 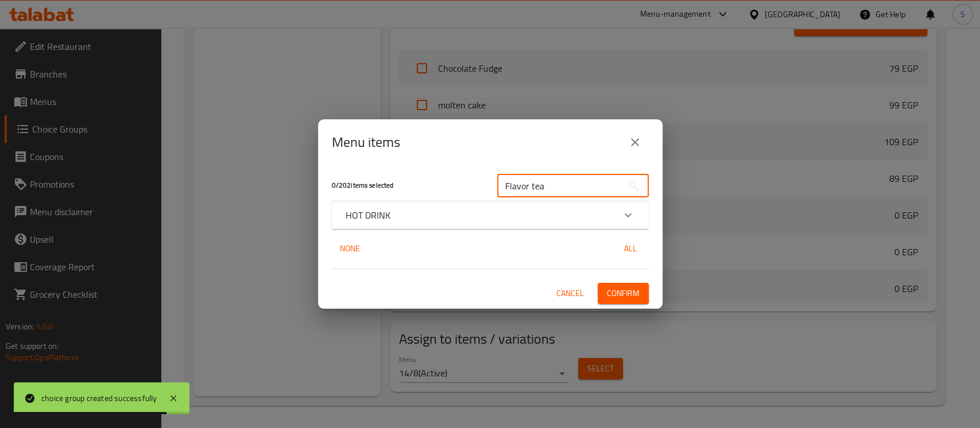 I want to click on span: None, so click(x=350, y=248).